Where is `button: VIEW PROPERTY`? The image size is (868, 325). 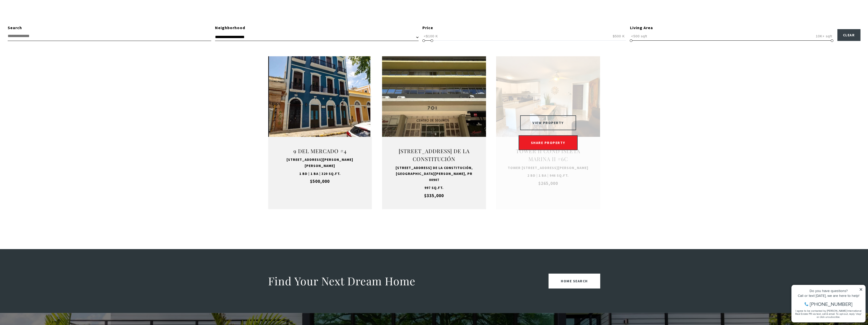
button: VIEW PROPERTY is located at coordinates (548, 123).